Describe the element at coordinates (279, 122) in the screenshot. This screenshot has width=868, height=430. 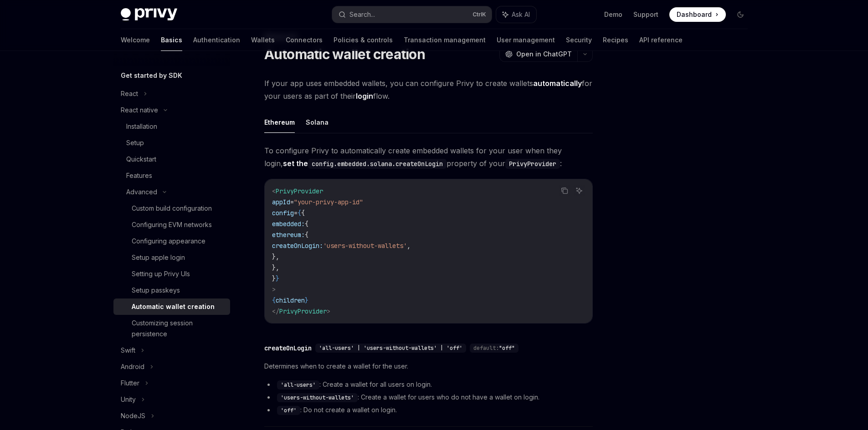
I see `button: Ethereum` at that location.